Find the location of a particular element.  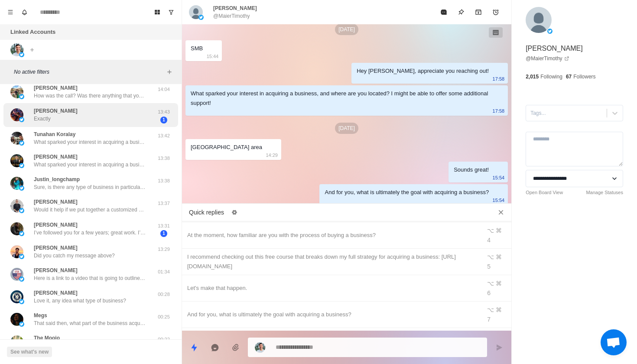

button: Close quick replies is located at coordinates (501, 212).